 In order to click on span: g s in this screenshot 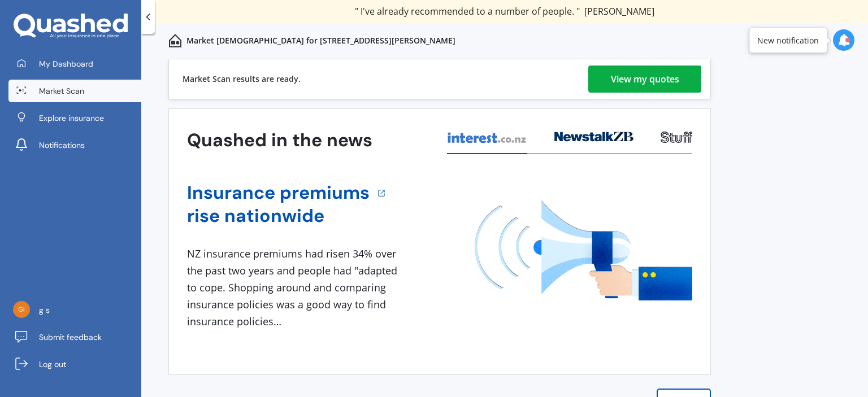, I will do `click(44, 310)`.